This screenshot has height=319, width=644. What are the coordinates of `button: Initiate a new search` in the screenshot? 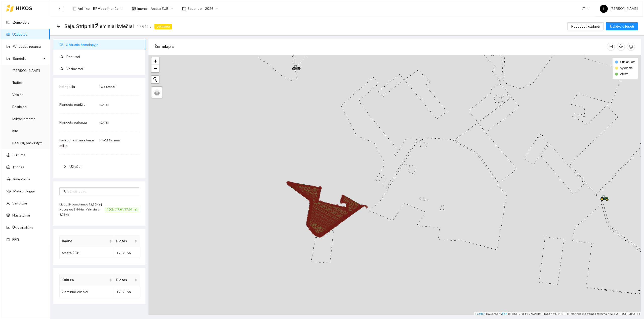 It's located at (155, 80).